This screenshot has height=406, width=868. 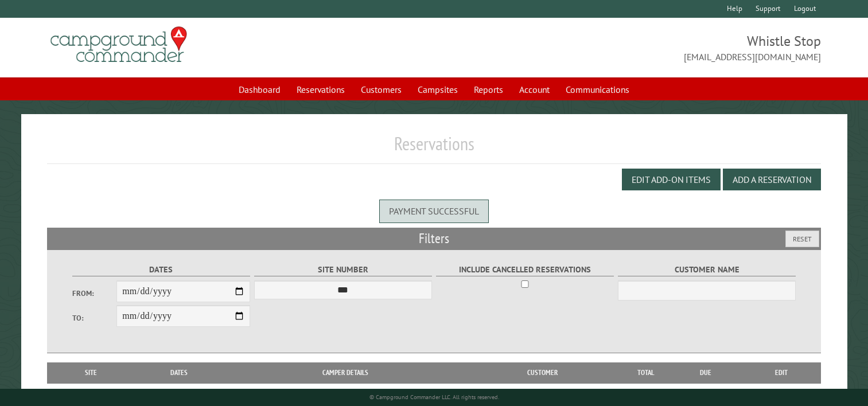 I want to click on label: From:, so click(x=95, y=293).